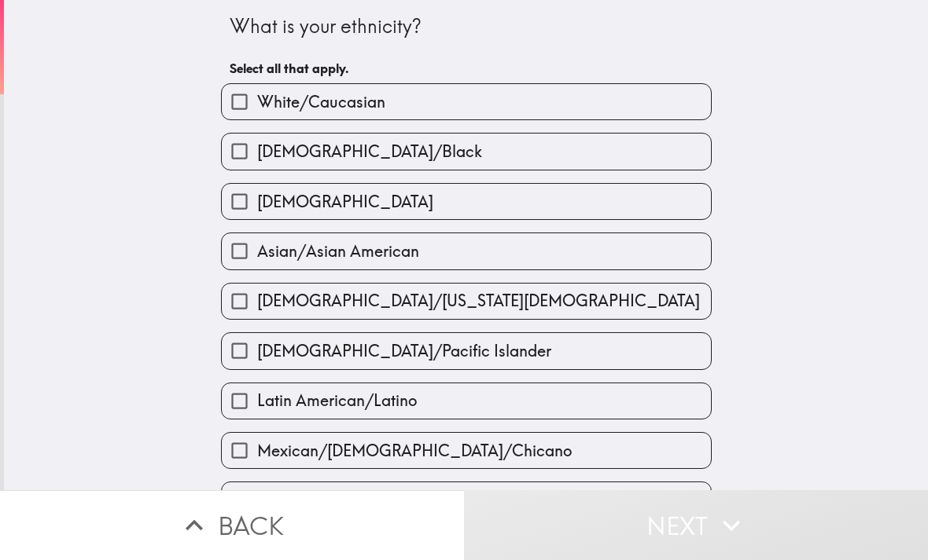 The width and height of the screenshot is (928, 560). Describe the element at coordinates (337, 401) in the screenshot. I see `span: Latin American/Latino` at that location.